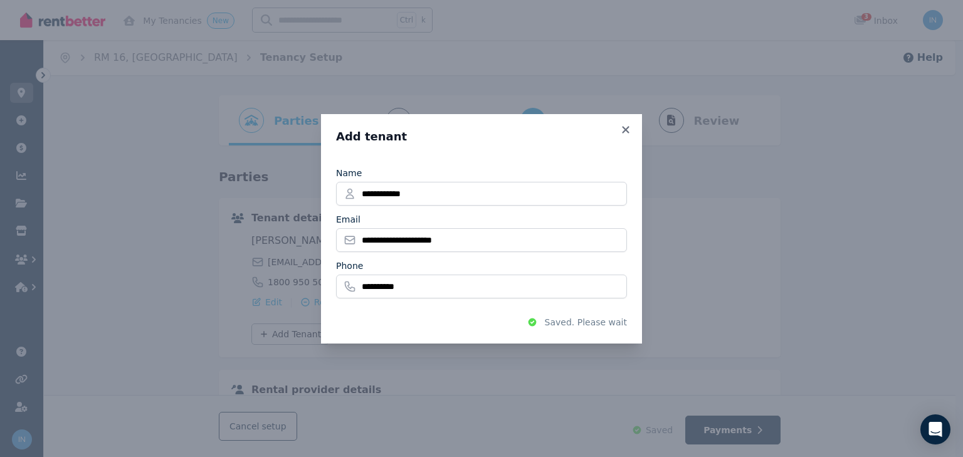  What do you see at coordinates (348, 173) in the screenshot?
I see `label: Name` at bounding box center [348, 173].